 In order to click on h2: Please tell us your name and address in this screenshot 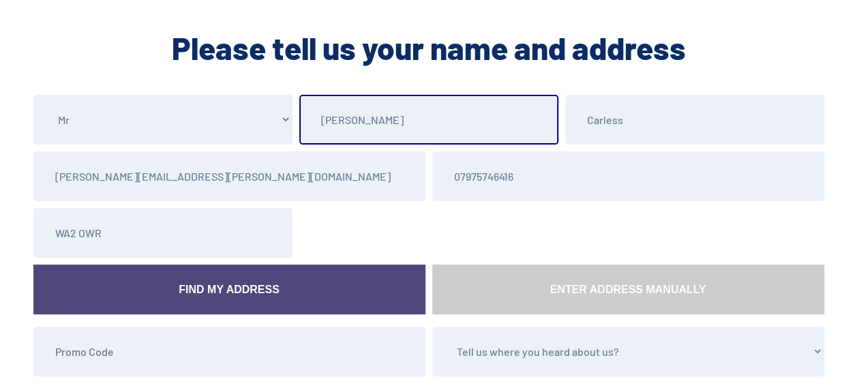, I will do `click(429, 48)`.